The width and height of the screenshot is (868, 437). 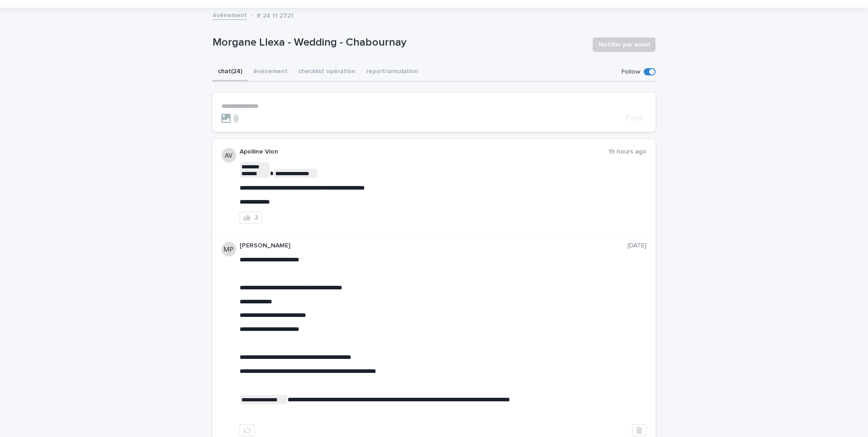 I want to click on button: Delete post, so click(x=639, y=431).